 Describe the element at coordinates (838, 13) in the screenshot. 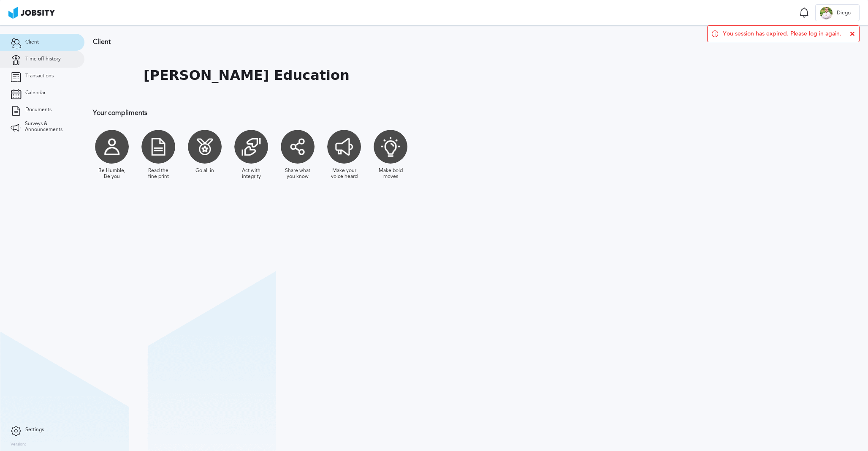

I see `button: DDiego` at that location.